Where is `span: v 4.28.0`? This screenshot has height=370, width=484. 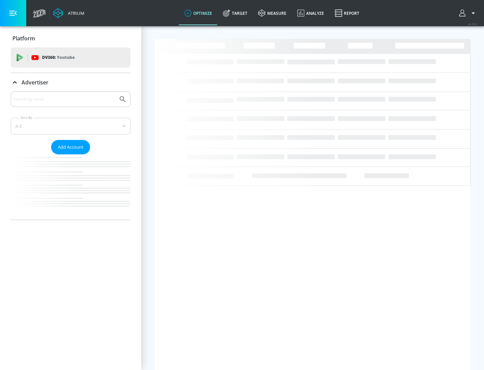 span: v 4.28.0 is located at coordinates (473, 24).